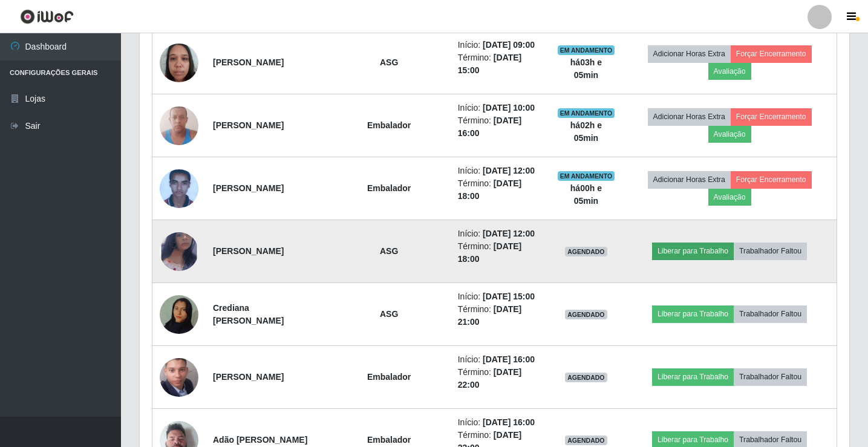 This screenshot has height=447, width=868. Describe the element at coordinates (586, 132) in the screenshot. I see `strong: há 02 h e 05 min` at that location.